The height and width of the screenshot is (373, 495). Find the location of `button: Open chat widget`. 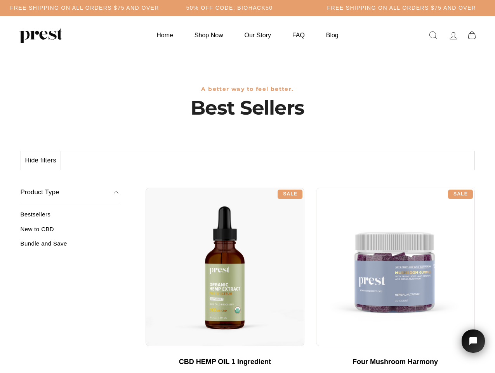

button: Open chat widget is located at coordinates (22, 23).